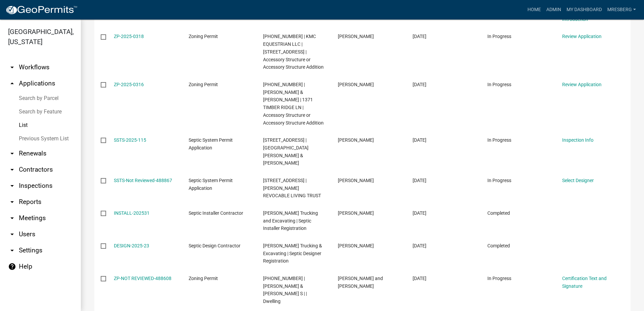 The width and height of the screenshot is (644, 311). I want to click on span: 3133 COUNTY ROAD 6 | ROSENAU, KARL D & JAMIE, so click(285, 151).